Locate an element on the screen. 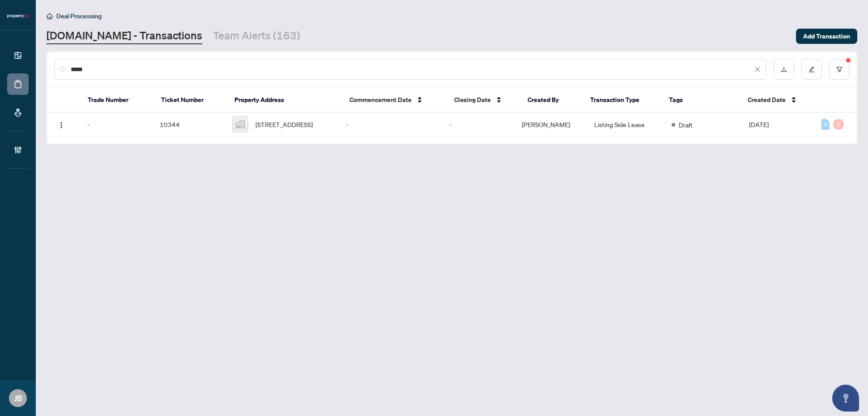  span: filter is located at coordinates (840, 69).